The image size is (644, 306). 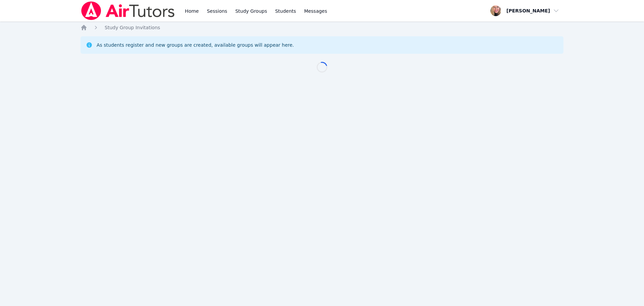 What do you see at coordinates (132, 27) in the screenshot?
I see `a: Study Group Invitations` at bounding box center [132, 27].